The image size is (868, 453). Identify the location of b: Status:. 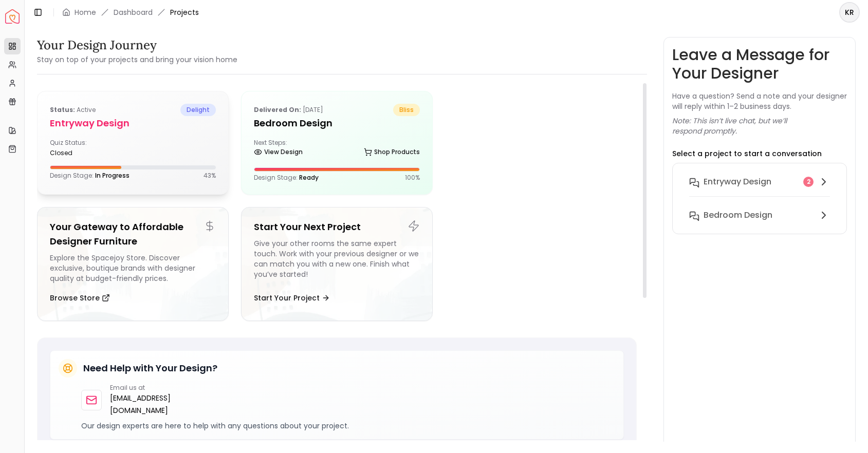
(62, 109).